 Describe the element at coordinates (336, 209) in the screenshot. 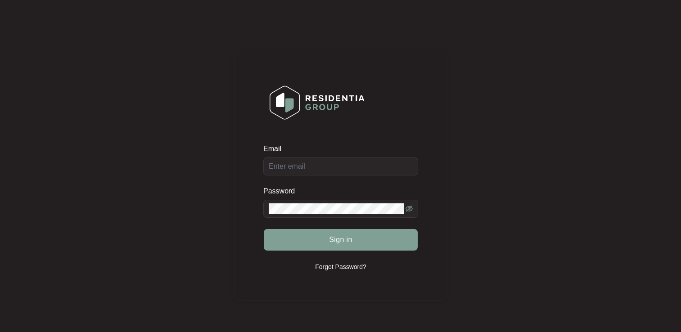

I see `input: Password` at that location.